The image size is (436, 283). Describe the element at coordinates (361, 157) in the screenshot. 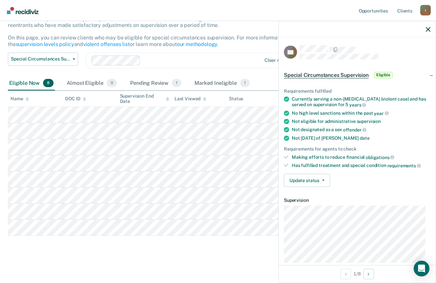

I see `div: Making efforts to reduce financial` at that location.